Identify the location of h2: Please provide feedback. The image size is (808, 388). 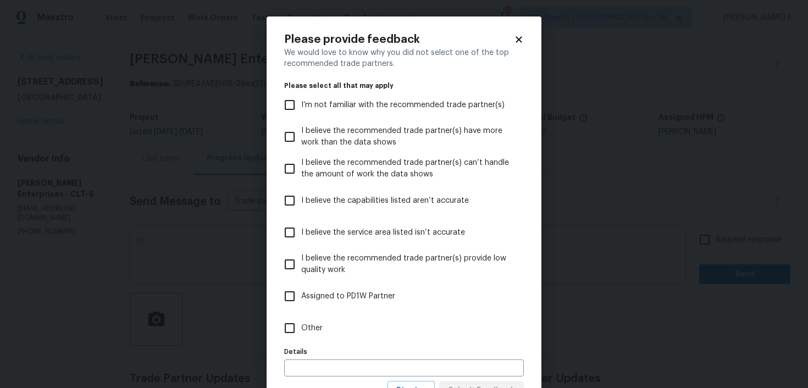
(399, 40).